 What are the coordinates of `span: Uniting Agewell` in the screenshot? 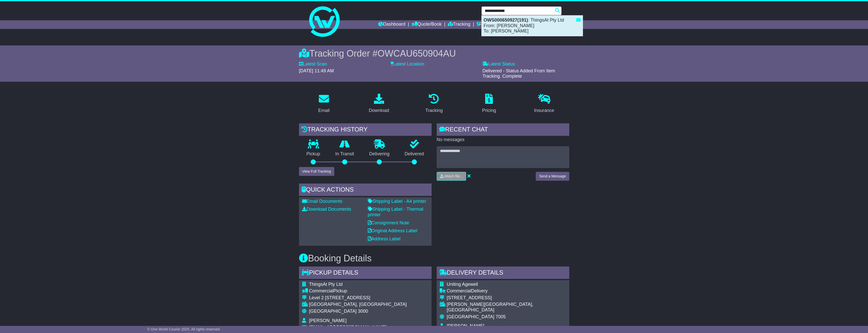 It's located at (462, 285).